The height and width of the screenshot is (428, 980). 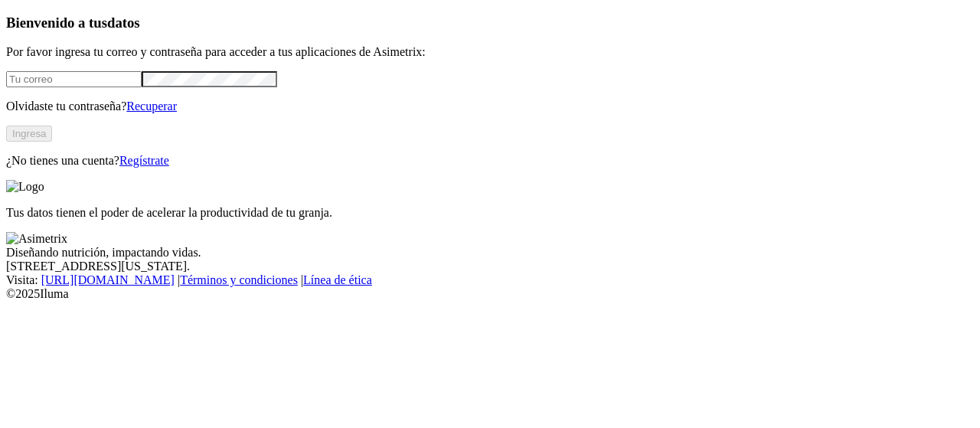 I want to click on p: Olvidaste tu contraseña?, so click(x=490, y=107).